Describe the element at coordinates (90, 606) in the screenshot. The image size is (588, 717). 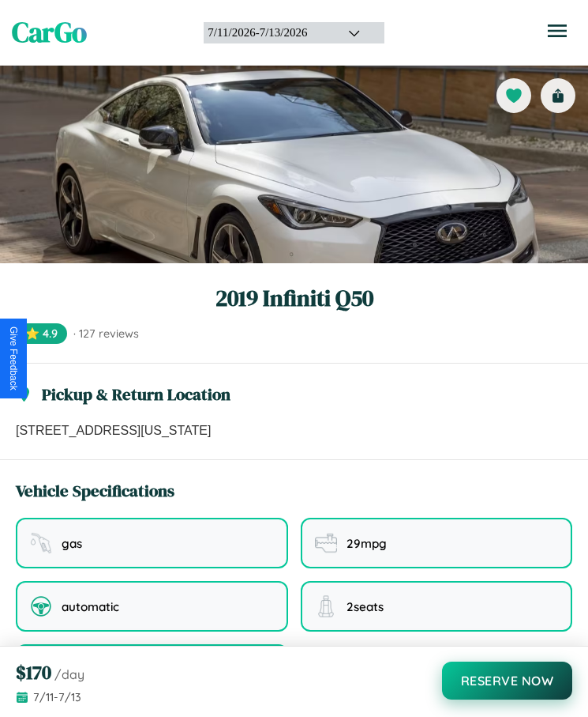
I see `span: automatic` at that location.